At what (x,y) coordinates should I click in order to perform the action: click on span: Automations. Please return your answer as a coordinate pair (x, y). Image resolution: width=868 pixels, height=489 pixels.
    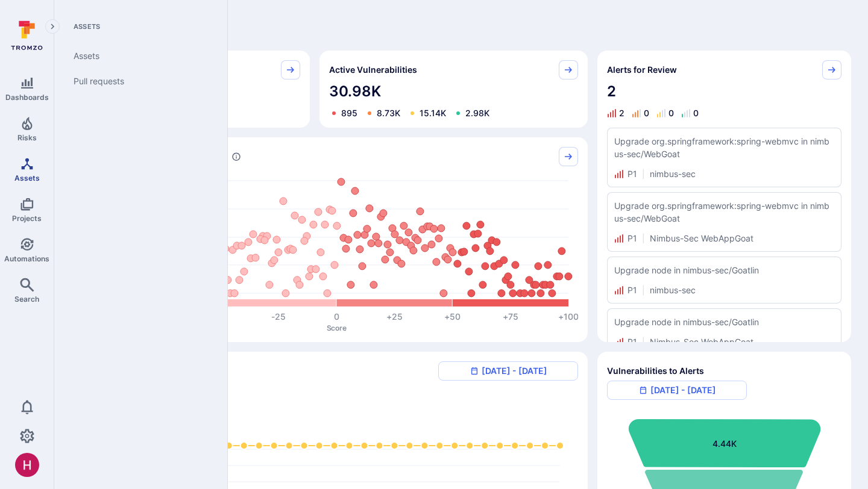
    Looking at the image, I should click on (27, 258).